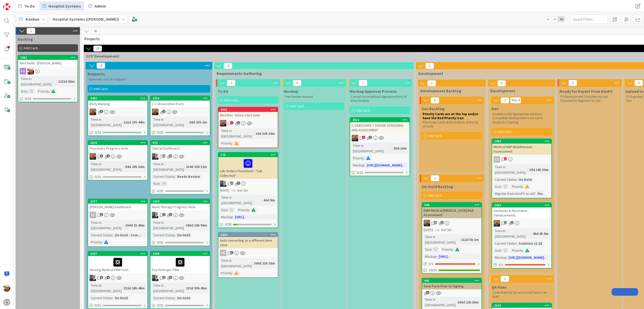 The height and width of the screenshot is (309, 644). What do you see at coordinates (118, 201) in the screenshot?
I see `div: 2177` at bounding box center [118, 201].